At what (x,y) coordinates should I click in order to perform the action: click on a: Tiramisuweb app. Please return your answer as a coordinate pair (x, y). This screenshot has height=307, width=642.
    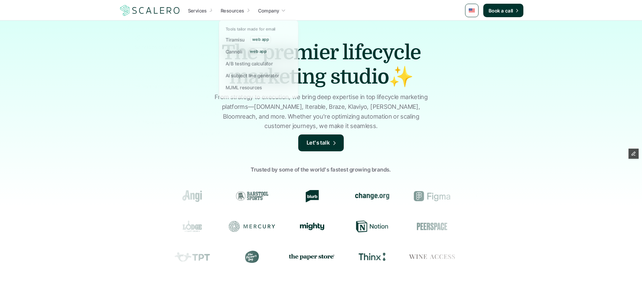
    Looking at the image, I should click on (258, 39).